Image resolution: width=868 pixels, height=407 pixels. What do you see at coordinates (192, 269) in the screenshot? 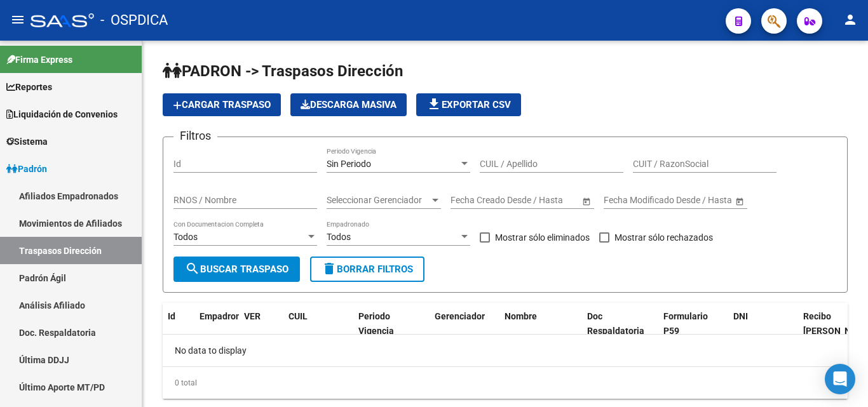
I see `mat-icon: search` at bounding box center [192, 269].